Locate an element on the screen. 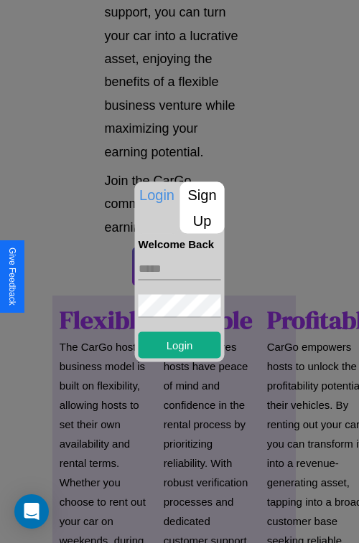  p: Sign Up is located at coordinates (202, 207).